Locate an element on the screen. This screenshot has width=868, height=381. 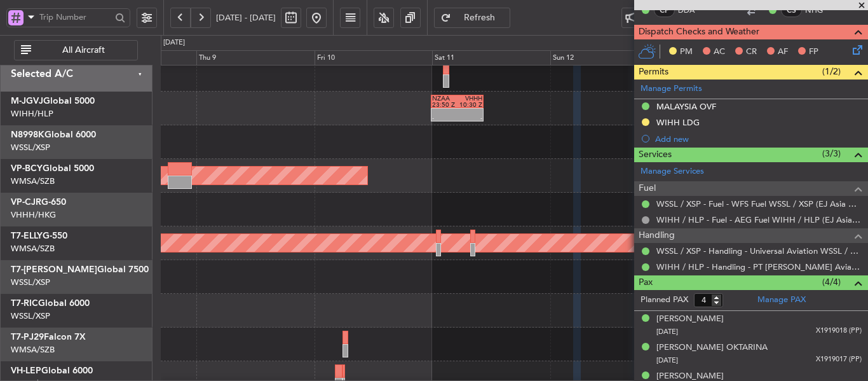
span: AC is located at coordinates (719, 52).